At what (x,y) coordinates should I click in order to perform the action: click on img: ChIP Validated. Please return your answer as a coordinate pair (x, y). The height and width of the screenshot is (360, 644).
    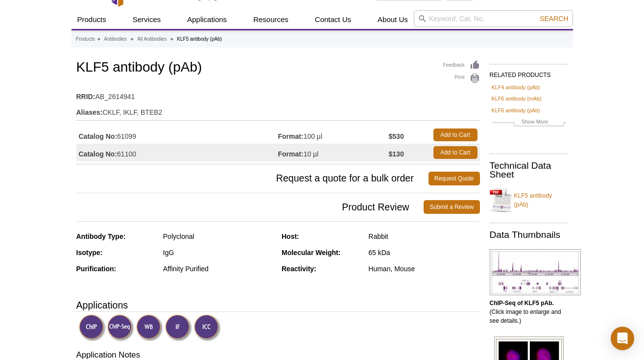
    Looking at the image, I should click on (92, 327).